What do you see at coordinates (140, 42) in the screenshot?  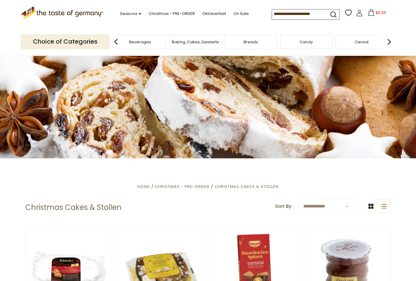 I see `span: Beverages` at bounding box center [140, 42].